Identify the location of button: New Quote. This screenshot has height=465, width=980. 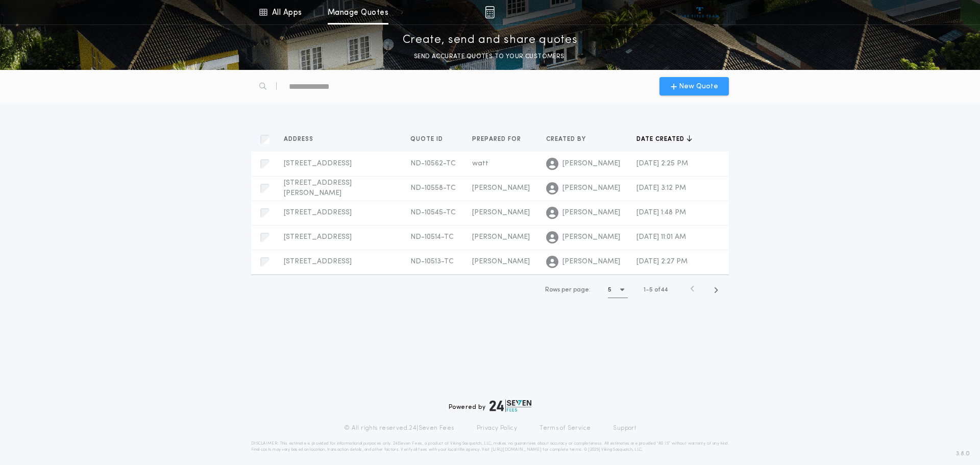
(694, 86).